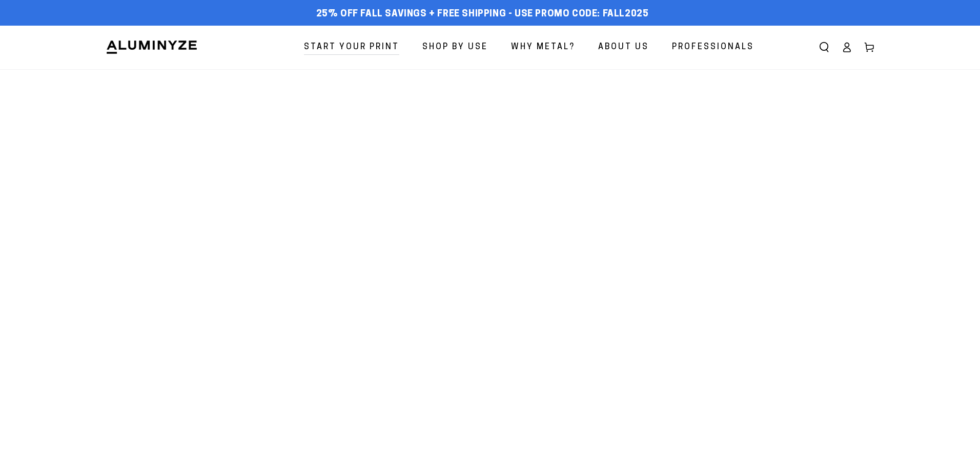 This screenshot has height=474, width=980. What do you see at coordinates (713, 47) in the screenshot?
I see `span: Professionals` at bounding box center [713, 47].